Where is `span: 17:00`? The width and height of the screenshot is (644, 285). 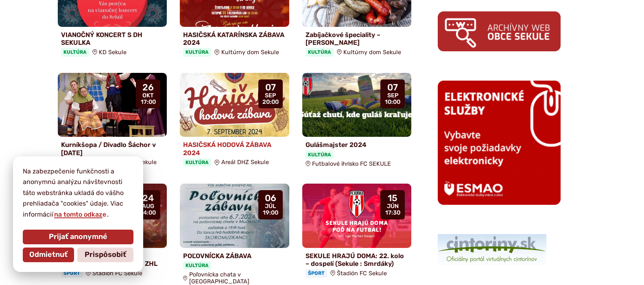
span: 17:00 is located at coordinates (148, 102).